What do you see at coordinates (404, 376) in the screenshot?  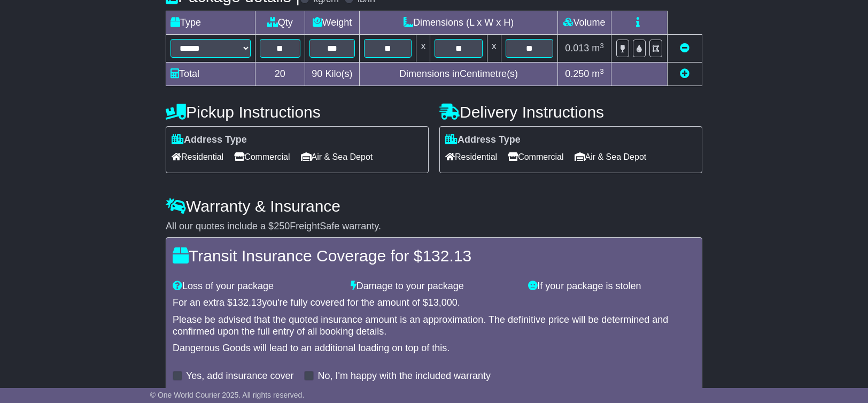 I see `label: No, I'm happy with the included warranty` at bounding box center [404, 376].